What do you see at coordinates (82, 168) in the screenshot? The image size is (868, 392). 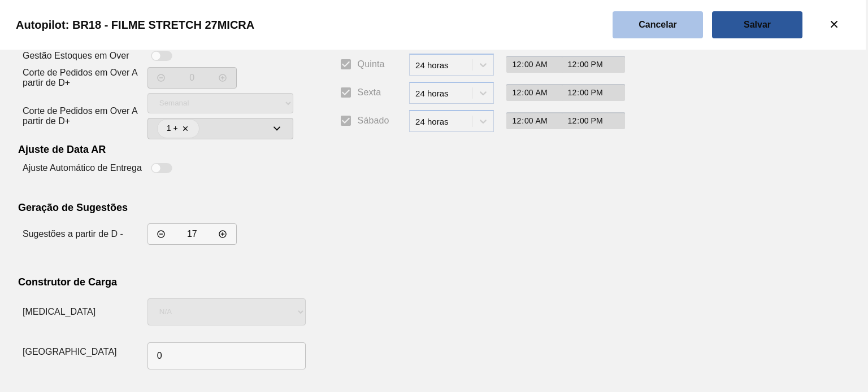 I see `label: Ajuste Automático de Entrega` at bounding box center [82, 168].